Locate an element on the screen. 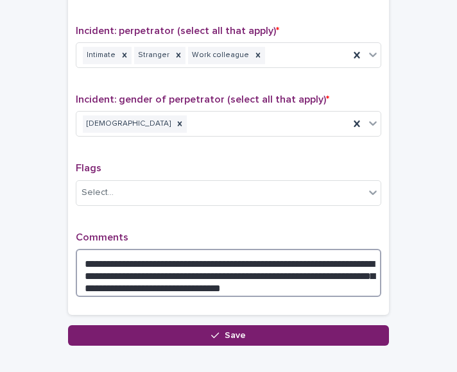  span: Comments is located at coordinates (102, 237).